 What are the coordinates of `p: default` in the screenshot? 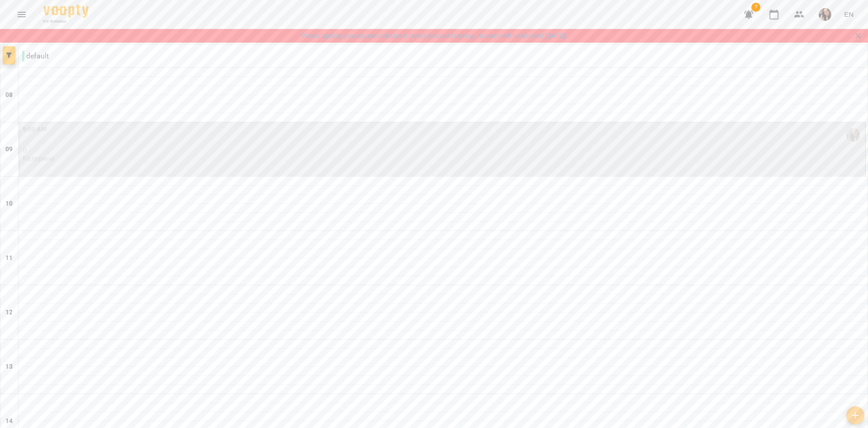 It's located at (35, 56).